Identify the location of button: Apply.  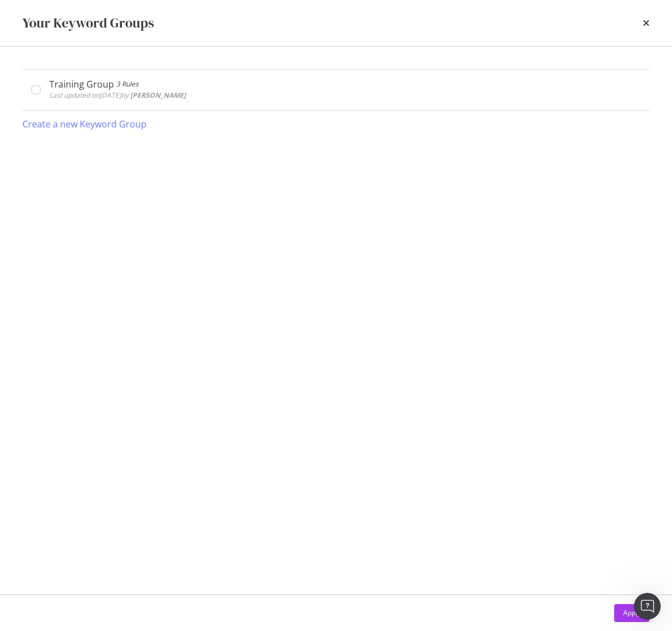
(632, 613).